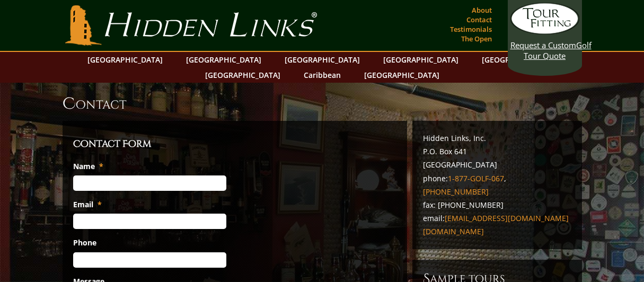 The image size is (644, 282). What do you see at coordinates (88, 167) in the screenshot?
I see `label: Name` at bounding box center [88, 167].